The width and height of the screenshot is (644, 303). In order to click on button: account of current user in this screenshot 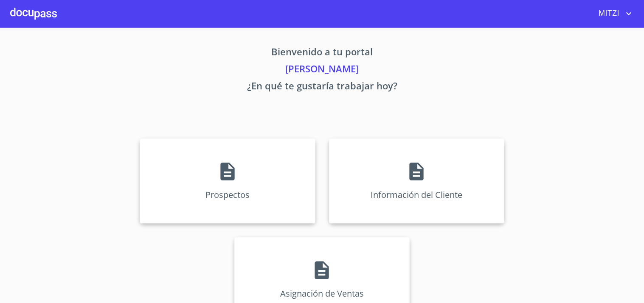, I will do `click(613, 13)`.